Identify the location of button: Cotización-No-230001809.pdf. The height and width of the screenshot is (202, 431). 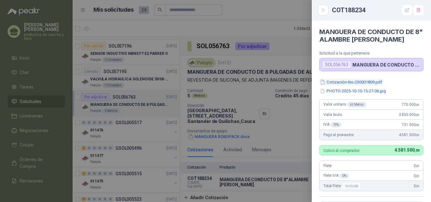
(351, 82).